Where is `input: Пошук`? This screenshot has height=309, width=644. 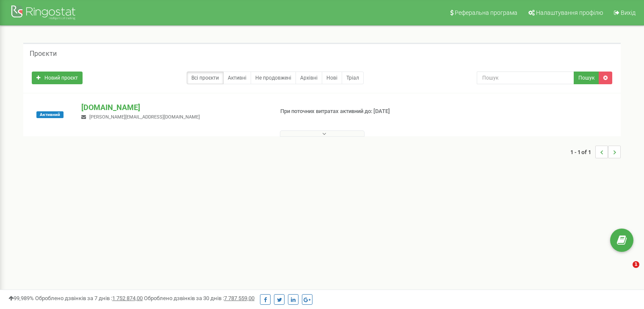 input: Пошук is located at coordinates (525, 78).